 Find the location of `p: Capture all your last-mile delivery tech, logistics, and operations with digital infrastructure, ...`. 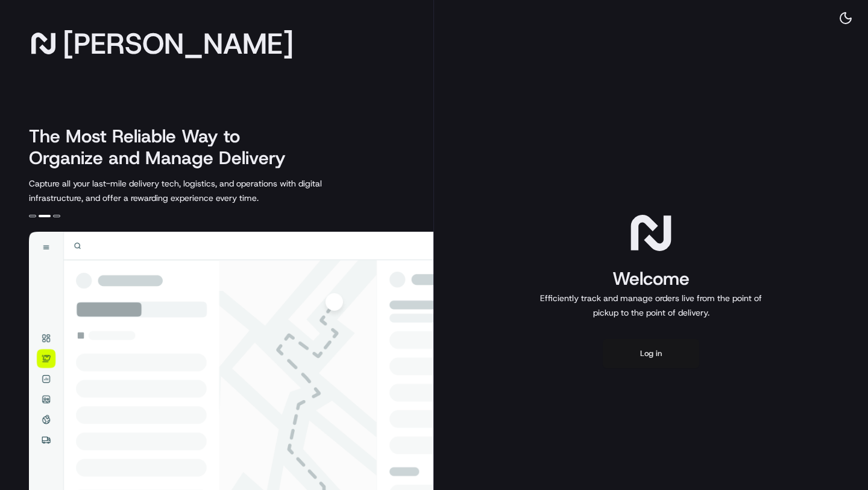

p: Capture all your last-mile delivery tech, logistics, and operations with digital infrastructure, ... is located at coordinates (202, 191).